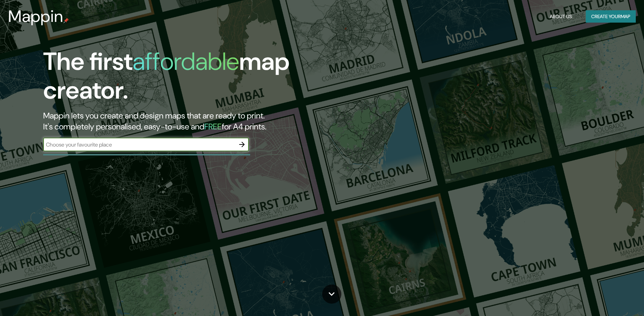 The width and height of the screenshot is (644, 316). Describe the element at coordinates (213, 126) in the screenshot. I see `h5: FREE` at that location.